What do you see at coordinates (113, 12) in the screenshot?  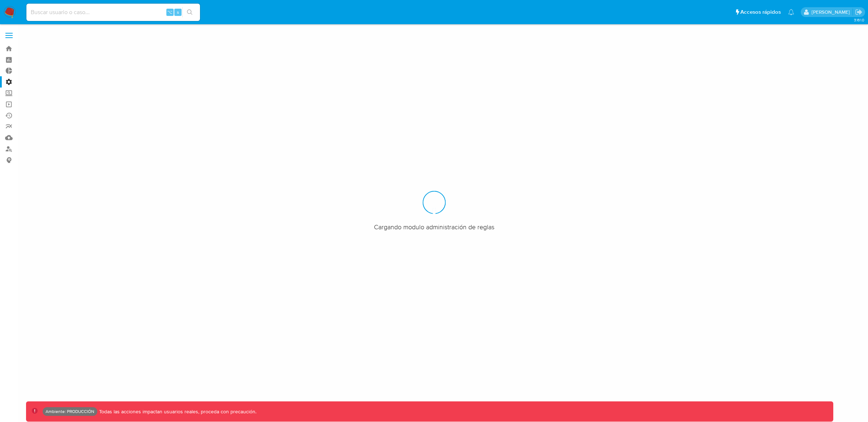 I see `input: Buscar usuario o caso...` at bounding box center [113, 12].